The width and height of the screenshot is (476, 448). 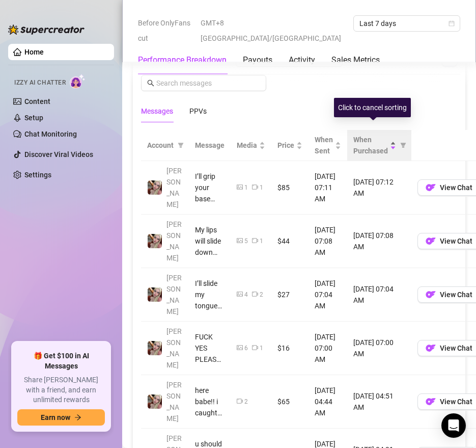 I want to click on a: Settings, so click(x=37, y=175).